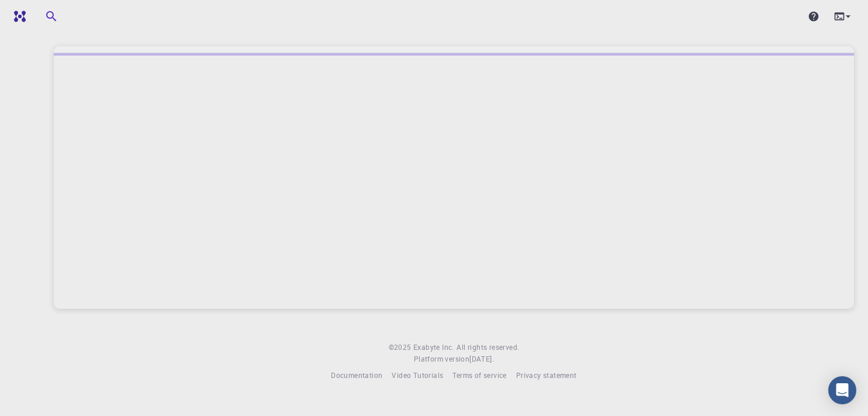 The height and width of the screenshot is (416, 868). I want to click on span: Platform version, so click(441, 359).